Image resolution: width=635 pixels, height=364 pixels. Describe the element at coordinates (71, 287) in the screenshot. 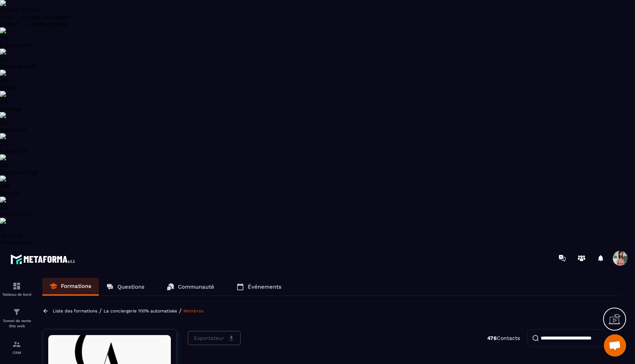

I see `a: Formations` at that location.